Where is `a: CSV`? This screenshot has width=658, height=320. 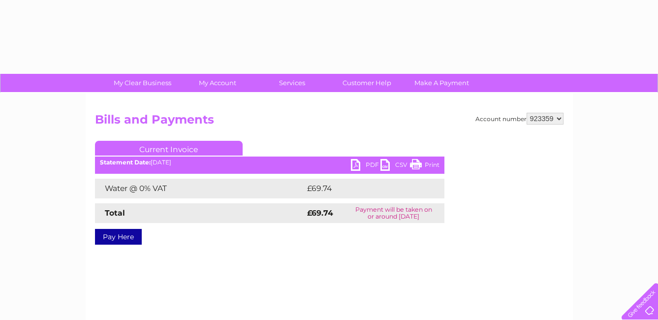 a: CSV is located at coordinates (395, 166).